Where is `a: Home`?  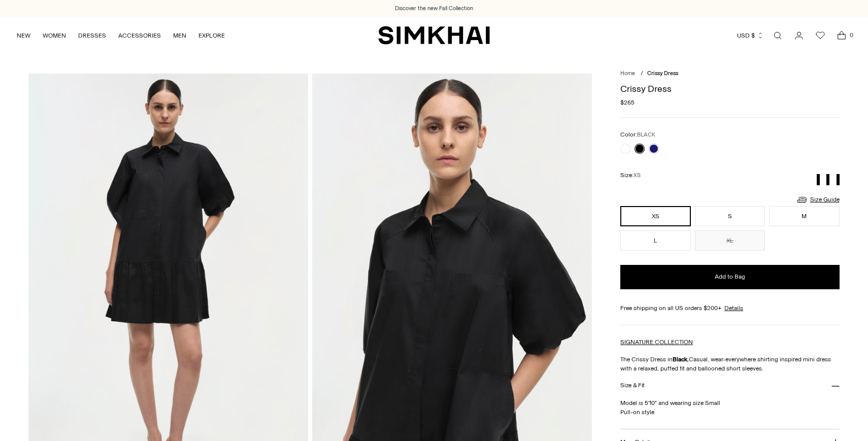
a: Home is located at coordinates (627, 73).